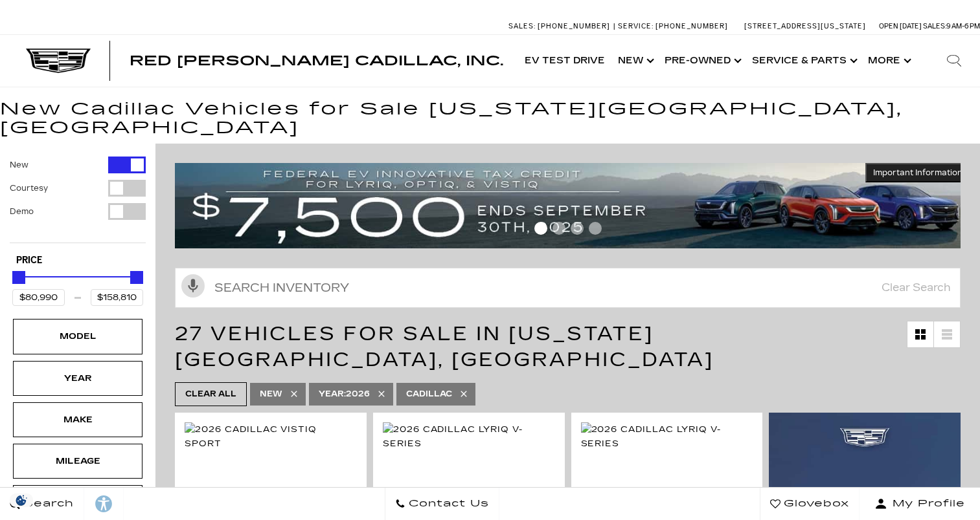  Describe the element at coordinates (963, 26) in the screenshot. I see `span: 9 AM-6 PM` at that location.